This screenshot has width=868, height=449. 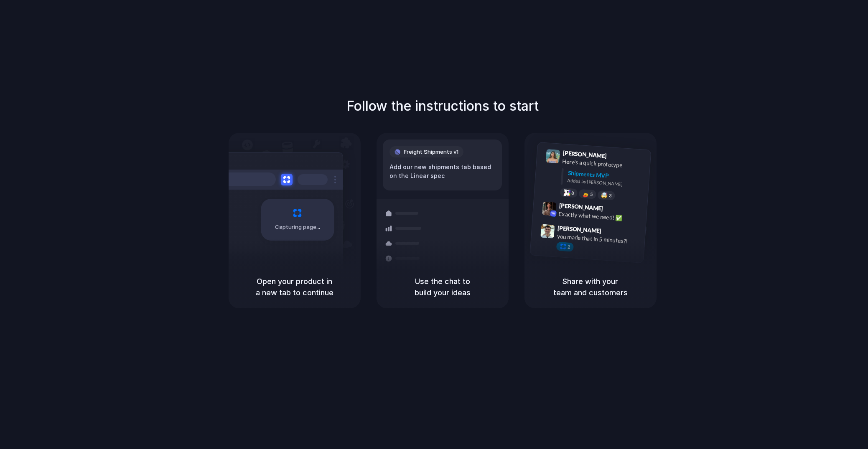 What do you see at coordinates (298, 227) in the screenshot?
I see `span: Capturing page` at bounding box center [298, 227].